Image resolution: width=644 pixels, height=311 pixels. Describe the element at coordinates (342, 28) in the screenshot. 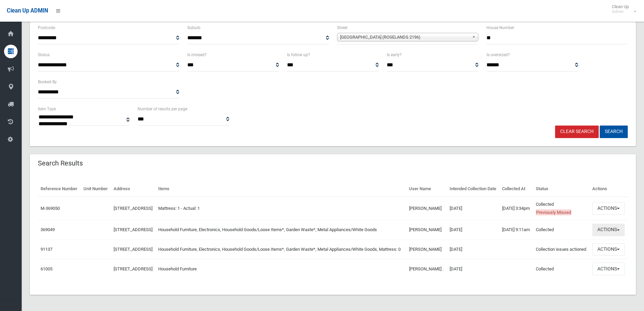

I see `label: Street` at that location.